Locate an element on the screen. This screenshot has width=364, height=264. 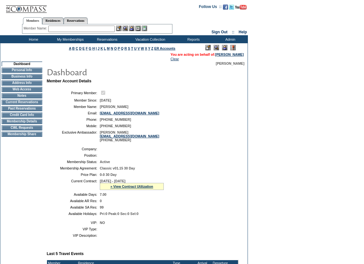
img: b_calculator.gif is located at coordinates (144, 28).